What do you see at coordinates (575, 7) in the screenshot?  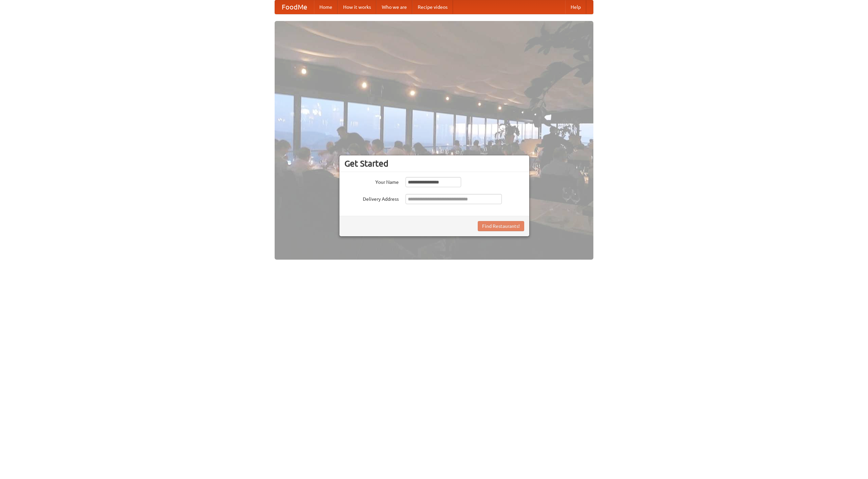 I see `a: Help` at bounding box center [575, 7].